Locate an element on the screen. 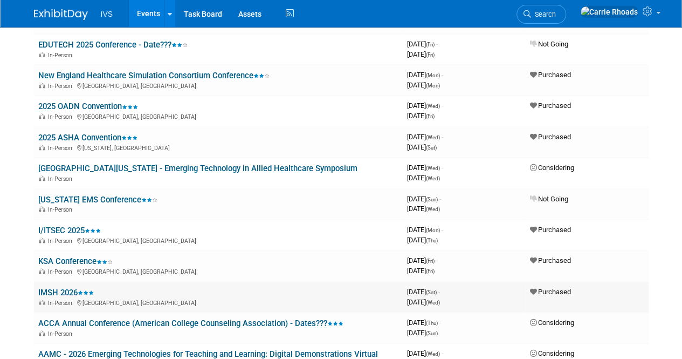  a: IMSH 2026 is located at coordinates (66, 292).